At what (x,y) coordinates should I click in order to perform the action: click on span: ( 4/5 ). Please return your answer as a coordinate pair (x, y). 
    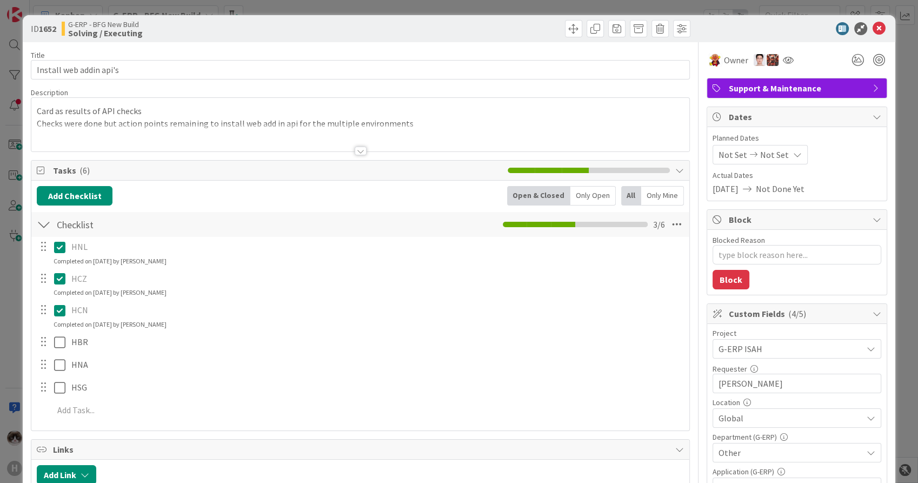
    Looking at the image, I should click on (797, 314).